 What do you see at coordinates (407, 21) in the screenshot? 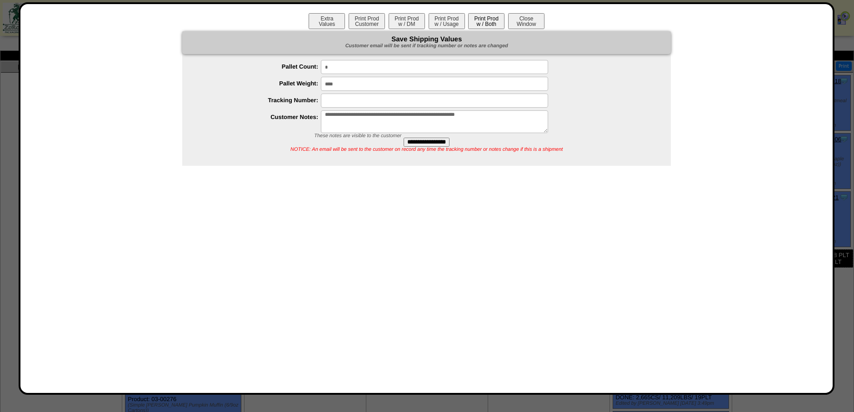
I see `button: Print Prodw / DM` at bounding box center [407, 21].